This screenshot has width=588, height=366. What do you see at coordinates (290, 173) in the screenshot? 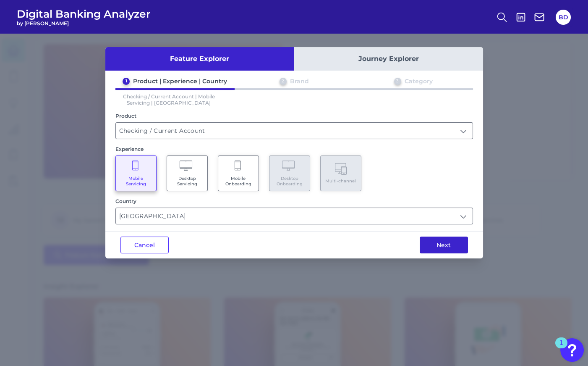
I see `button: Desktop Onboarding` at bounding box center [290, 173].